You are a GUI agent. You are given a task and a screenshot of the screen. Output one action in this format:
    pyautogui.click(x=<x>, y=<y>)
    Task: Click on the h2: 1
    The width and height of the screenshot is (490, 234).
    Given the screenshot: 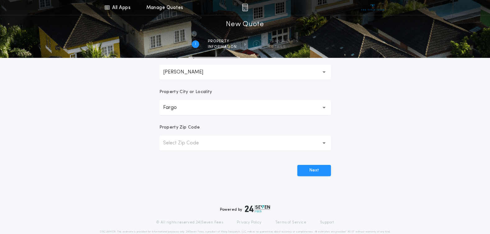 What is the action you would take?
    pyautogui.click(x=195, y=44)
    